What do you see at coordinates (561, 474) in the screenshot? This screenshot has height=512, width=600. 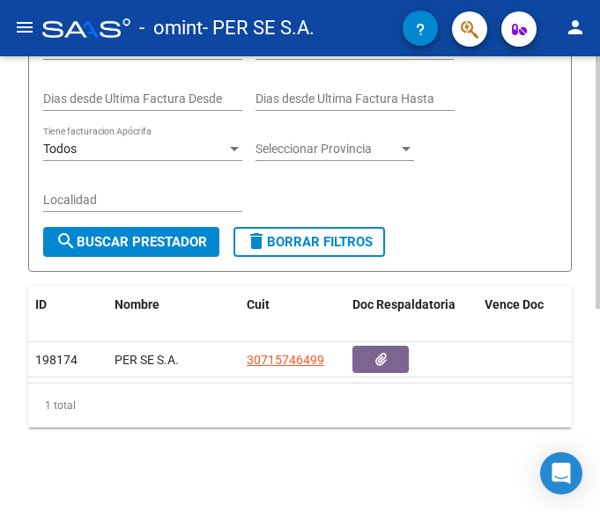 I see `div: Open Intercom Messenger` at bounding box center [561, 474].